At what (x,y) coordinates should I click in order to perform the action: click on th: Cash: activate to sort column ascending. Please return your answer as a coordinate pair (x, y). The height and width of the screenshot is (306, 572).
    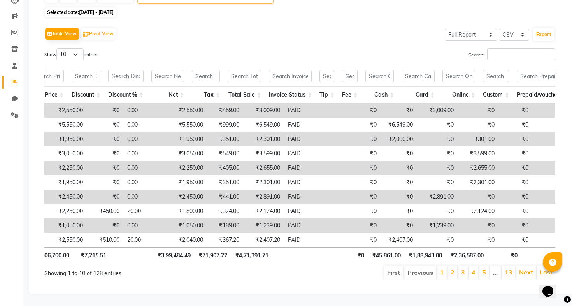
    Looking at the image, I should click on (379, 95).